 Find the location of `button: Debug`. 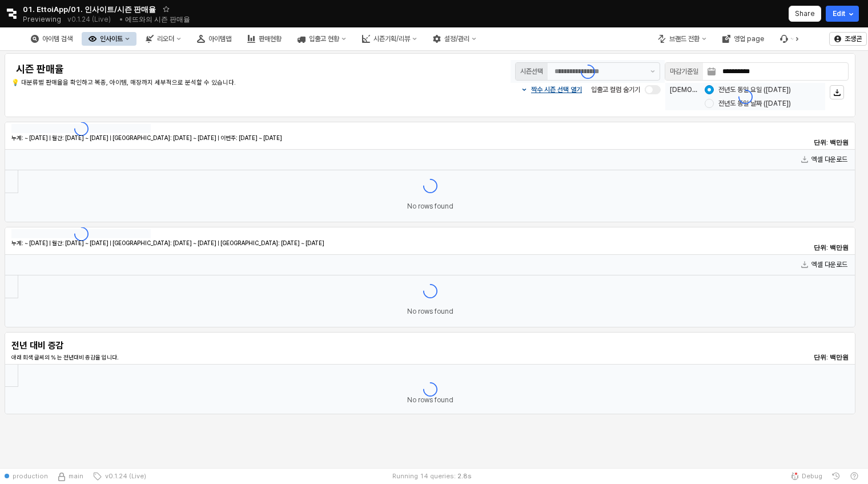

button: Debug is located at coordinates (806, 475).